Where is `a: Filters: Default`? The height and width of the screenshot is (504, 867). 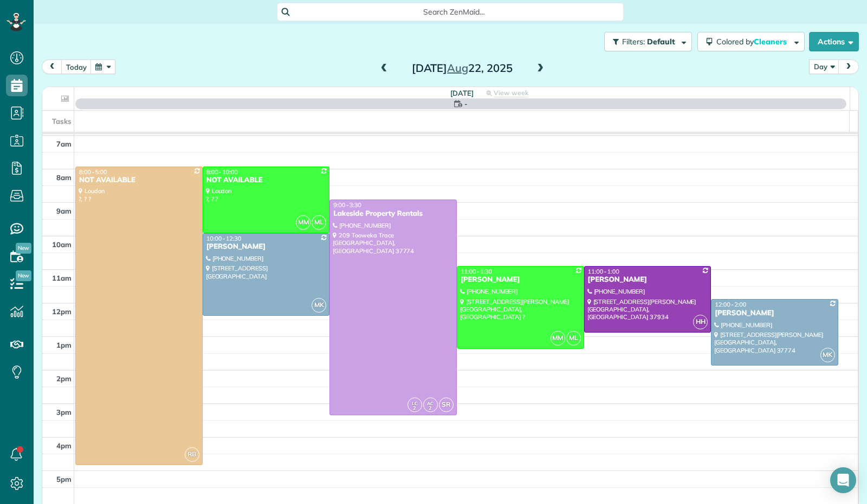 a: Filters: Default is located at coordinates (645, 42).